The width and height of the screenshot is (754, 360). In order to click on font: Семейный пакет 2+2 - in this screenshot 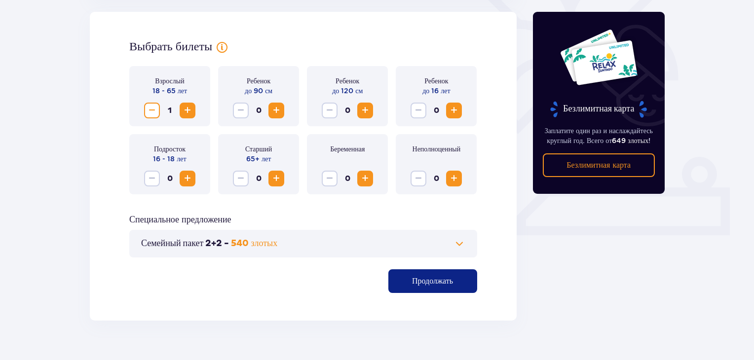, I will do `click(185, 243)`.